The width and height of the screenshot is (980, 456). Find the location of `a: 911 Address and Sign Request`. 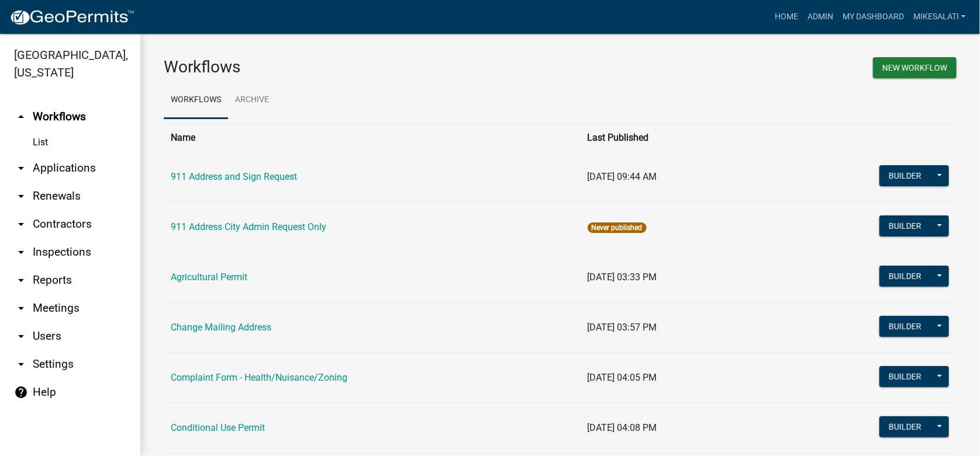

a: 911 Address and Sign Request is located at coordinates (234, 176).